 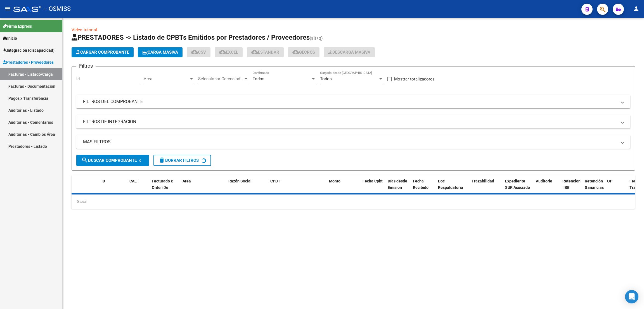 What do you see at coordinates (221, 78) in the screenshot?
I see `span: Seleccionar Gerenciador` at bounding box center [221, 78].